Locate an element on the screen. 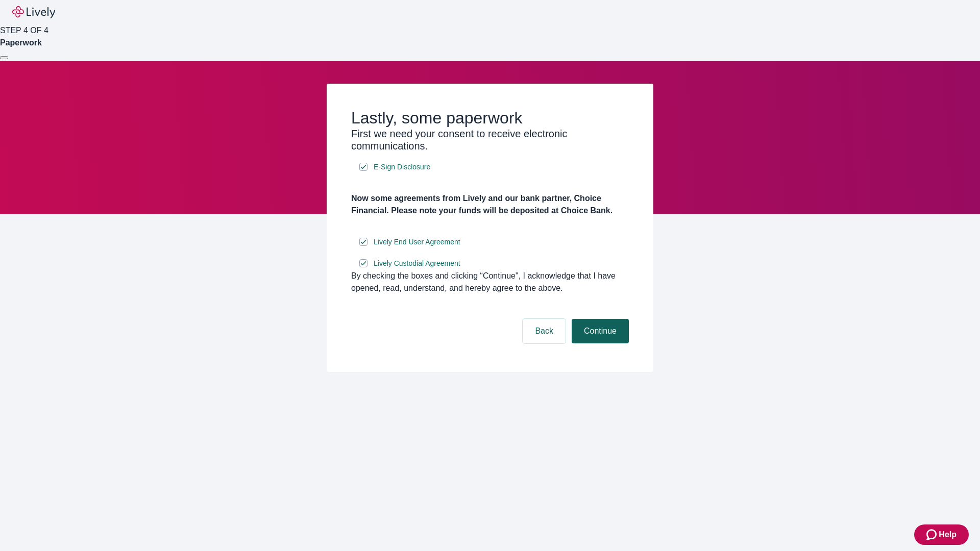  span: Help is located at coordinates (947, 535).